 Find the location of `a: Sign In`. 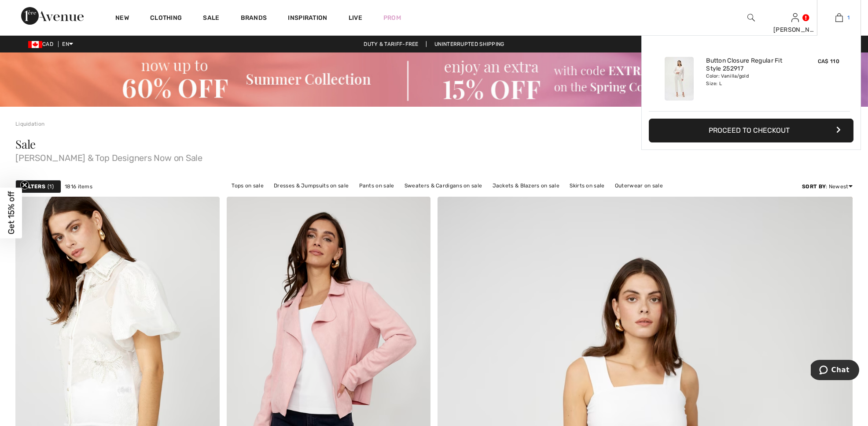

a: Sign In is located at coordinates (795, 17).